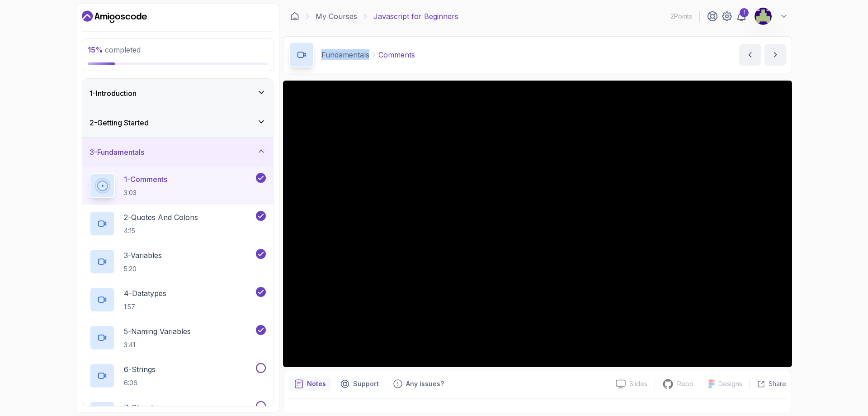 The height and width of the screenshot is (416, 868). I want to click on div: 1, so click(744, 13).